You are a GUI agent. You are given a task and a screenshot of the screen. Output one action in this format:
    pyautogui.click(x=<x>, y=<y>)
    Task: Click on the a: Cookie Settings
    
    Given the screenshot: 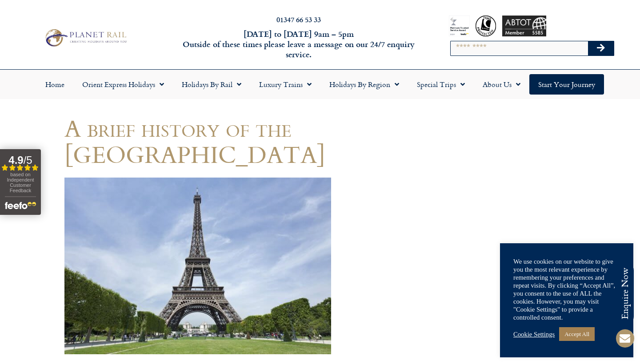 What is the action you would take?
    pyautogui.click(x=534, y=335)
    